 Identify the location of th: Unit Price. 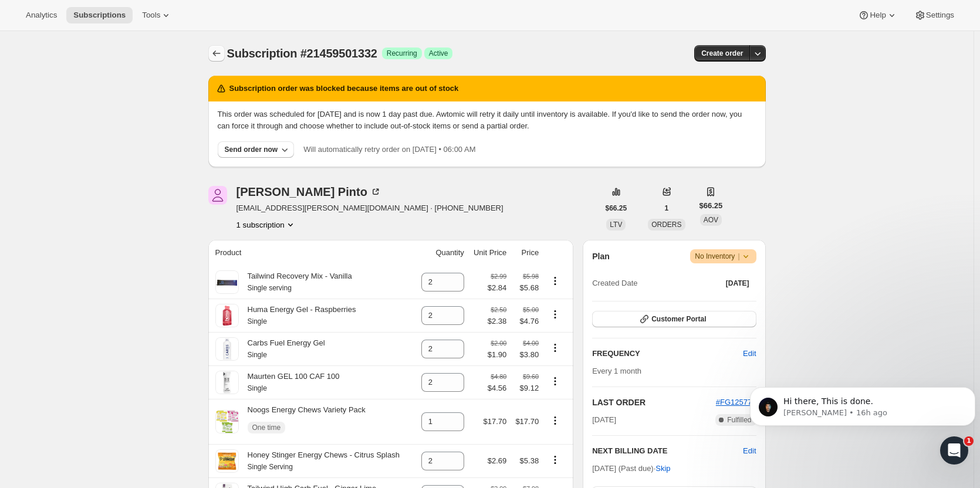
(489, 253).